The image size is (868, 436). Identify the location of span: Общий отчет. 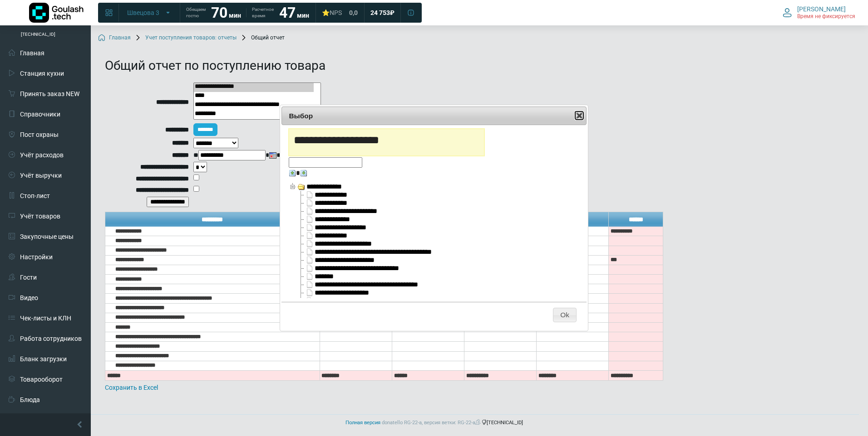
(263, 38).